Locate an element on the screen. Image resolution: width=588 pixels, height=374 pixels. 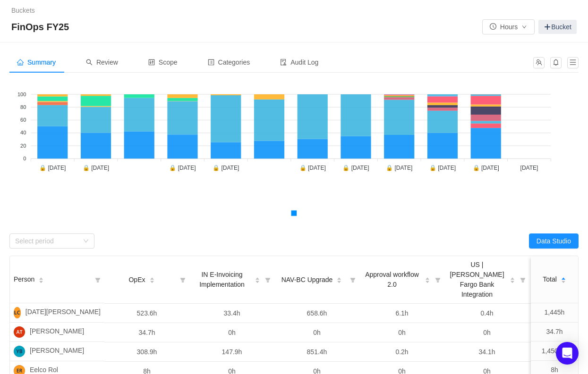
span: Categories is located at coordinates (229, 63).